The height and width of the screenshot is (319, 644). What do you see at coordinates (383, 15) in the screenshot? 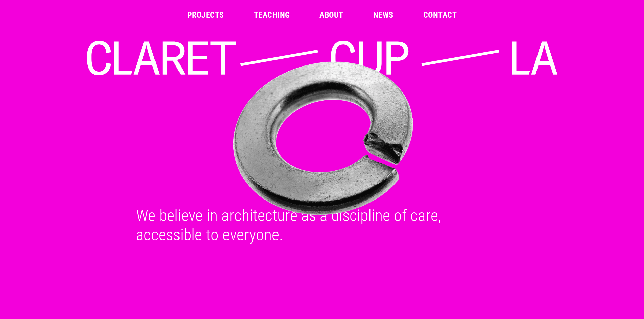
I see `a: News` at bounding box center [383, 15].